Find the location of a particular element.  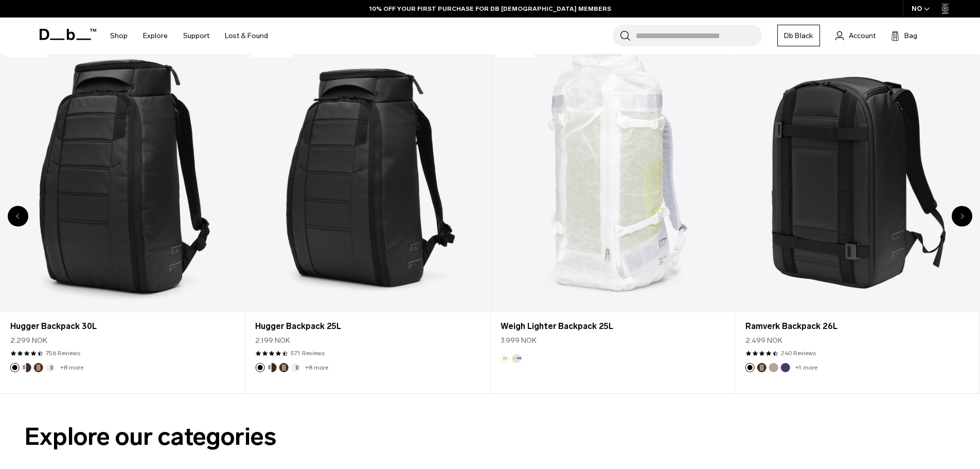

div: 3 / 20 is located at coordinates (367, 217).